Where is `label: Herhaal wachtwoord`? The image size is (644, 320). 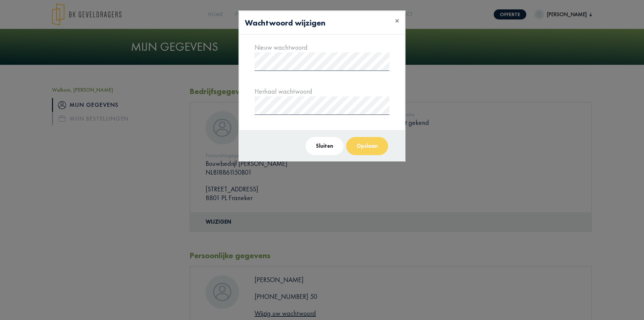 label: Herhaal wachtwoord is located at coordinates (283, 91).